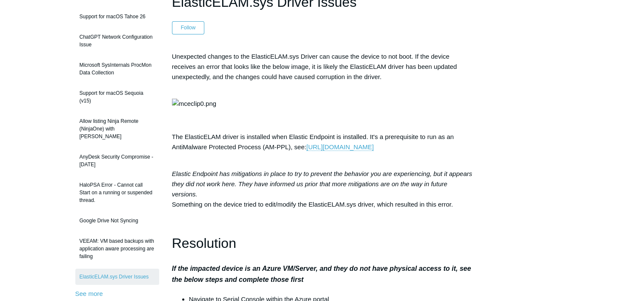  Describe the element at coordinates (117, 69) in the screenshot. I see `a: Microsoft SysInternals ProcMon Data Collection` at that location.